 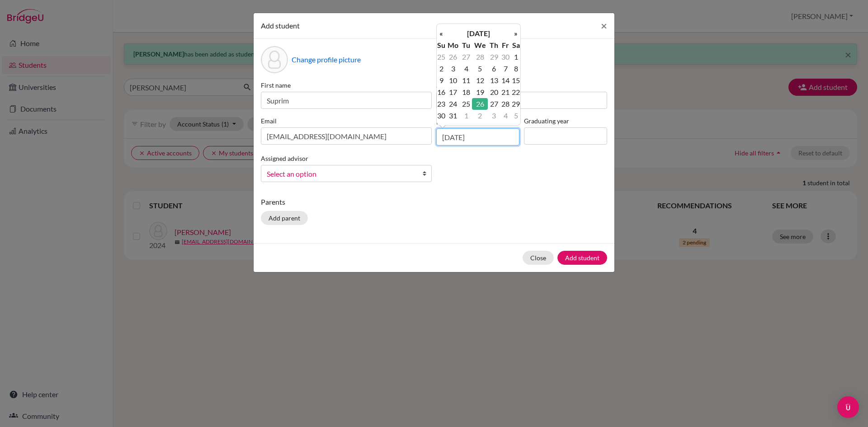 What do you see at coordinates (466, 92) in the screenshot?
I see `td: 18` at bounding box center [466, 92].